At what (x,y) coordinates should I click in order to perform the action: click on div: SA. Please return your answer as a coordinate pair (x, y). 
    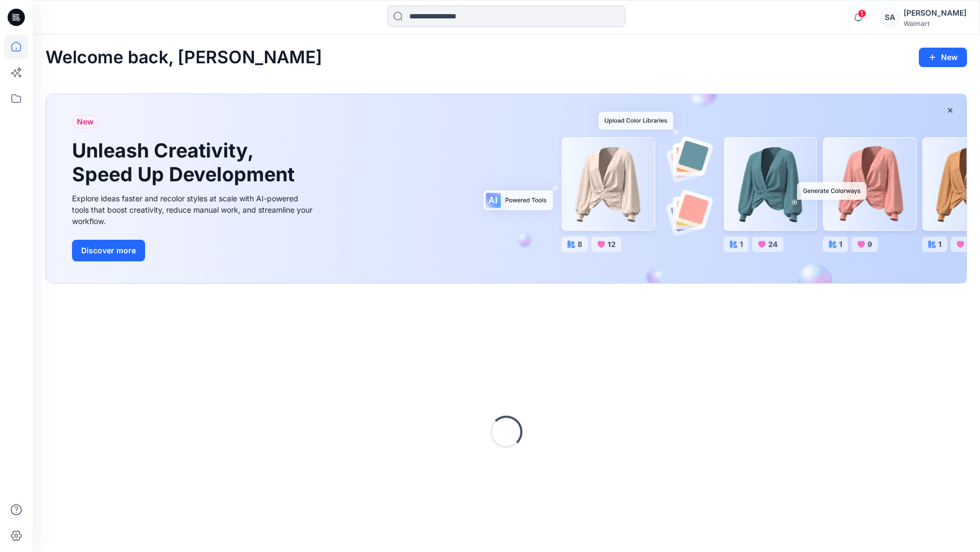
    Looking at the image, I should click on (890, 18).